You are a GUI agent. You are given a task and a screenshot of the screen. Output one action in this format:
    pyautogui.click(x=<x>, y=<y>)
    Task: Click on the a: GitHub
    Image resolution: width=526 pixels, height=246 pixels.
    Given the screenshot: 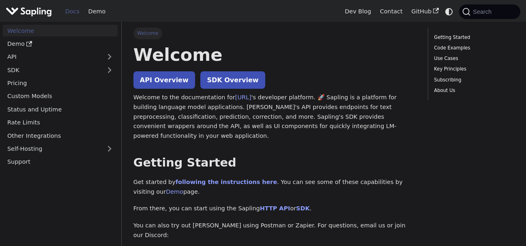 What is the action you would take?
    pyautogui.click(x=424, y=11)
    